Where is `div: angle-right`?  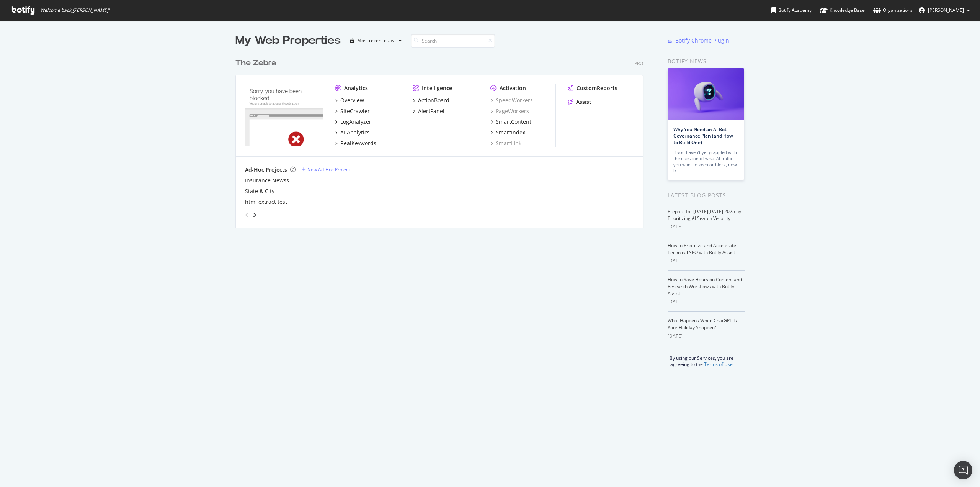
div: angle-right is located at coordinates (255, 215).